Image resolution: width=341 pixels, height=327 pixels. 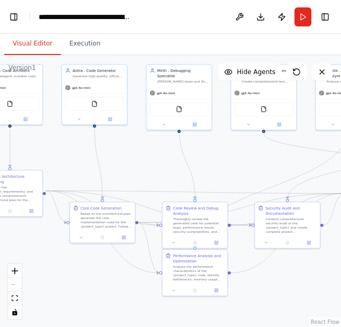 What do you see at coordinates (187, 163) in the screenshot?
I see `g: Edge from 4fcbd6c2-abc2-461b-adcf-66f5ad6e5c58 to aba4e73b-e40c-44db-bd52-b0504b7e2a3a` at bounding box center [187, 163].